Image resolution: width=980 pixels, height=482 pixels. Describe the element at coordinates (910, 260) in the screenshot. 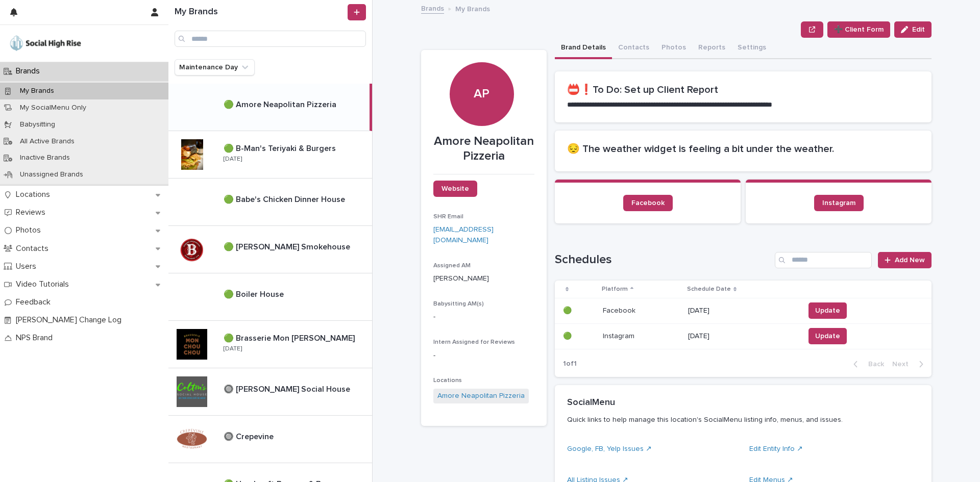

I see `span: Add New` at that location.